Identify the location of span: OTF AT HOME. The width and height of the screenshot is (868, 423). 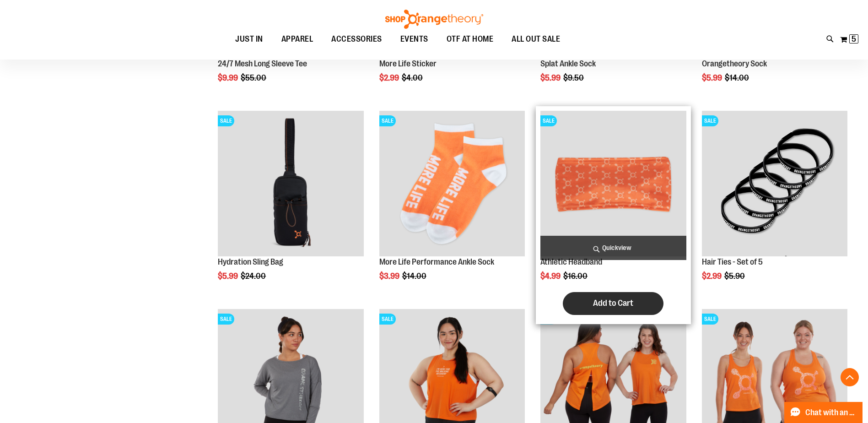
(470, 39).